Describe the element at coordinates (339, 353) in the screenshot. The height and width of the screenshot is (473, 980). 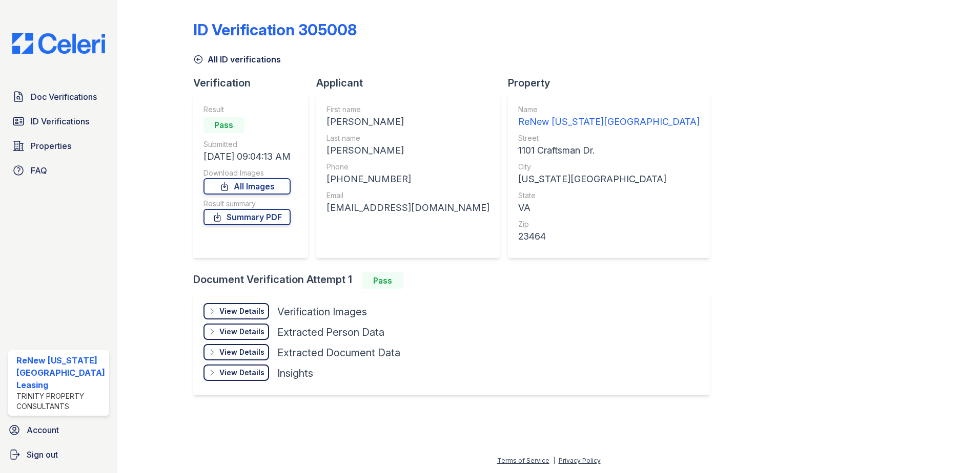
I see `div: Extracted Document Data` at that location.